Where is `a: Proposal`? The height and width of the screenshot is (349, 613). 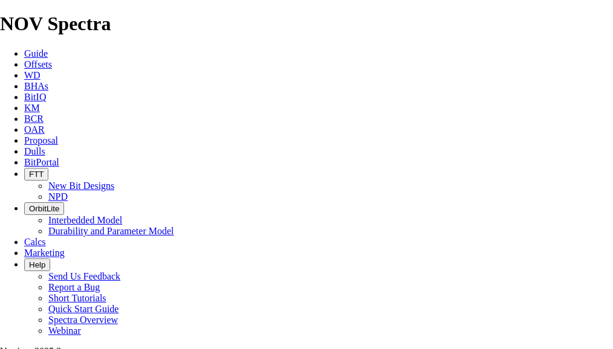
a: Proposal is located at coordinates (41, 140).